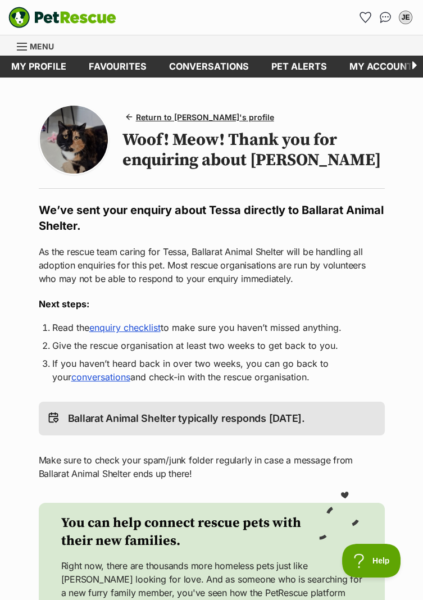  What do you see at coordinates (39, 45) in the screenshot?
I see `a: Menu` at bounding box center [39, 45].